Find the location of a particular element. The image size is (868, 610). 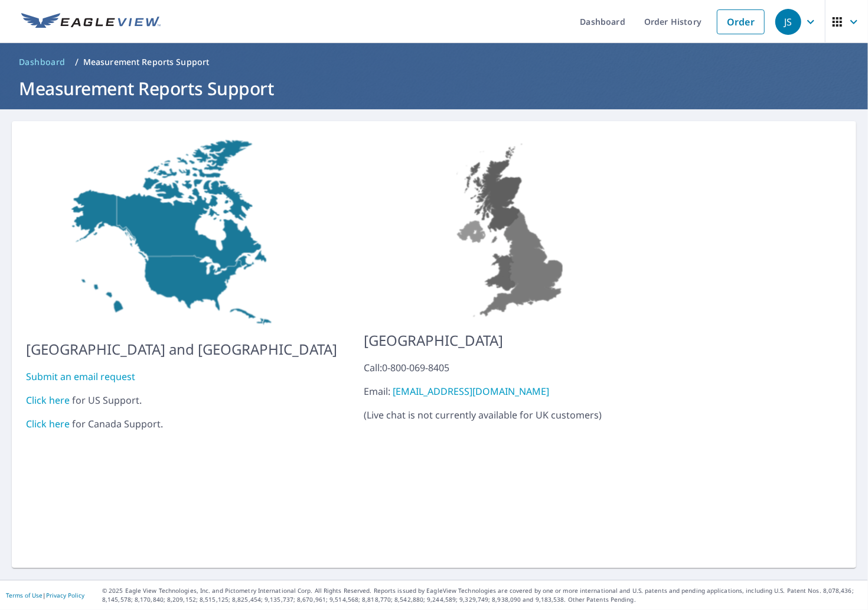

nav: breadcrumb is located at coordinates (434, 62).